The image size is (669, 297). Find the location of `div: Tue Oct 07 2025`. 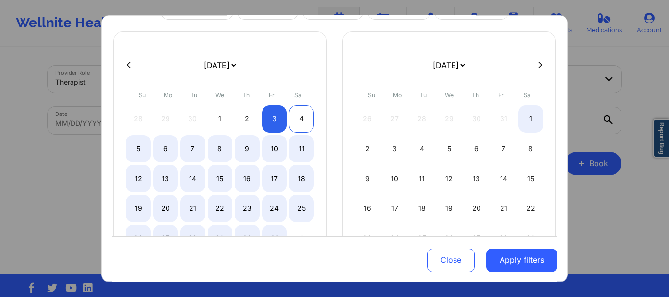

div: Tue Oct 07 2025 is located at coordinates (192, 148).